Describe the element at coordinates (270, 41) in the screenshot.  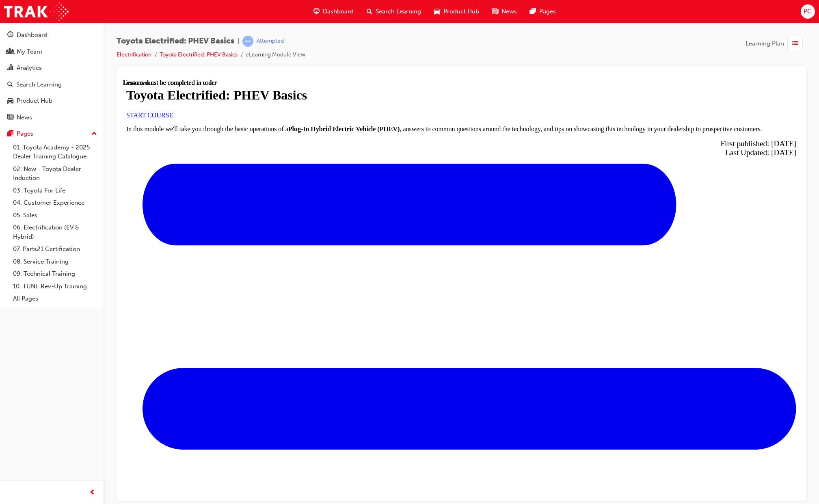
I see `div: Attempted` at that location.